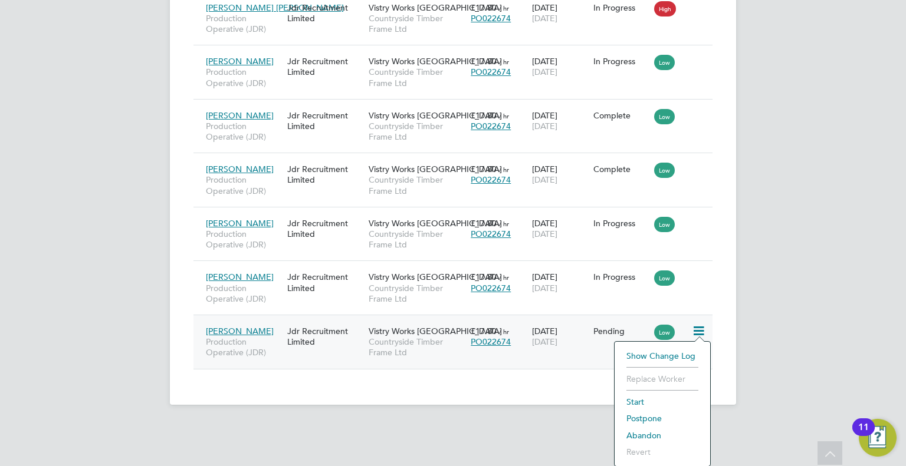 The image size is (906, 466). Describe the element at coordinates (621, 331) in the screenshot. I see `div: Pending` at that location.